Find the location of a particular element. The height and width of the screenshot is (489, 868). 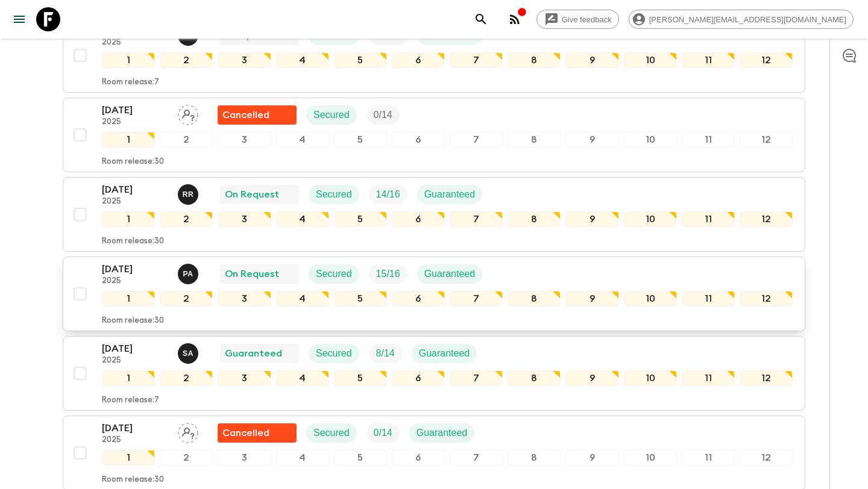

span: Give feedback is located at coordinates (586, 19).